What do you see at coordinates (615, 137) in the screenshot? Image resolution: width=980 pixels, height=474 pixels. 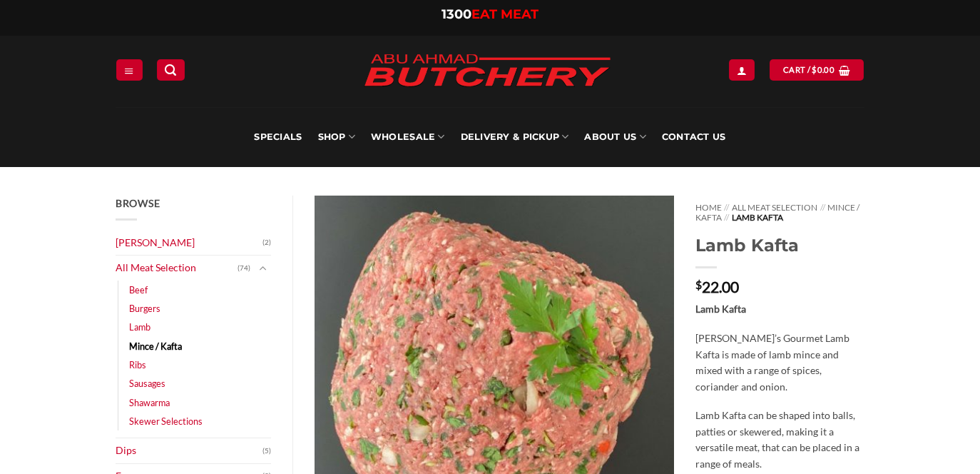 I see `a: About Us` at bounding box center [615, 137].